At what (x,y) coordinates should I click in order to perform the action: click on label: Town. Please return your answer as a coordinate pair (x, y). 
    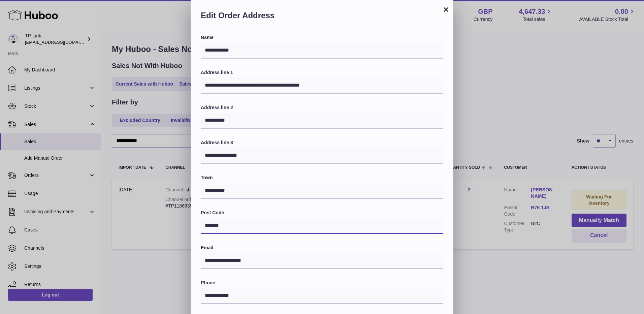
    Looking at the image, I should click on (322, 177).